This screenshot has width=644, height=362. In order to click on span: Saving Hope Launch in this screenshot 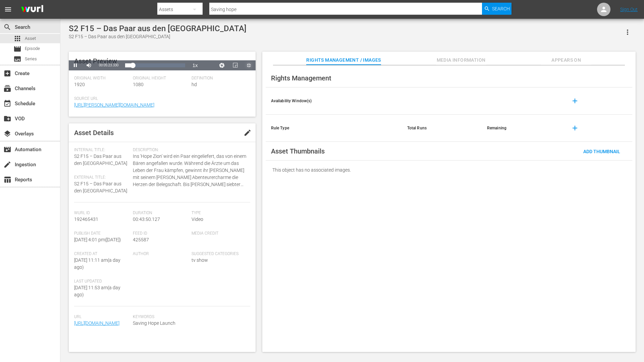, I will do `click(190, 323)`.